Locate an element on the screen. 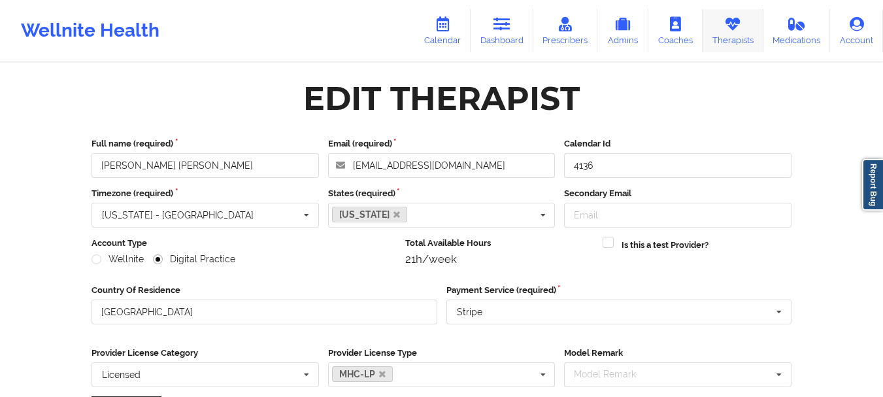 The width and height of the screenshot is (883, 397). a: Report Bug is located at coordinates (873, 184).